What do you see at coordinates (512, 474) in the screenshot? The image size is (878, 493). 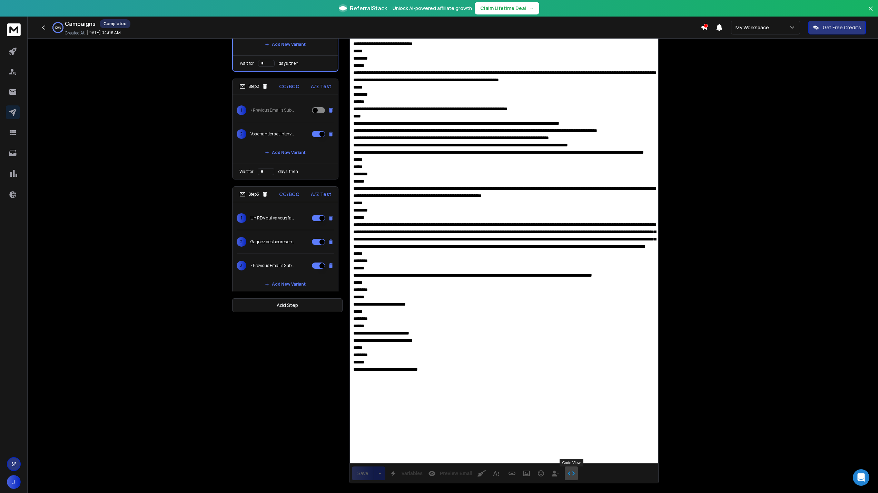 I see `button: Insert Link (Ctrl+K)` at bounding box center [512, 474].